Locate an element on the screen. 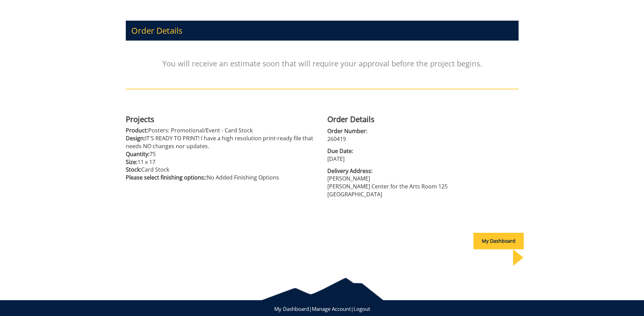 This screenshot has width=644, height=316. div: My Dashboard is located at coordinates (499, 241).